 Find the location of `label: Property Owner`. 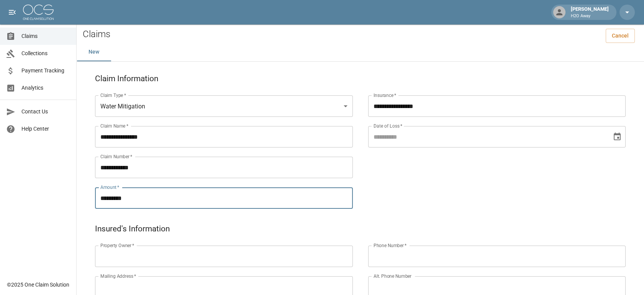

label: Property Owner is located at coordinates (117, 245).